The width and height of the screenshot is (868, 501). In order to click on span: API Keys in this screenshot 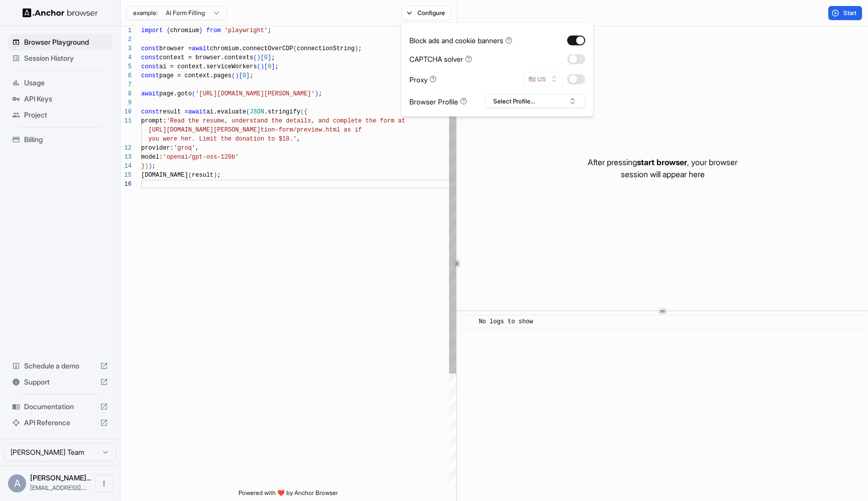, I will do `click(66, 99)`.